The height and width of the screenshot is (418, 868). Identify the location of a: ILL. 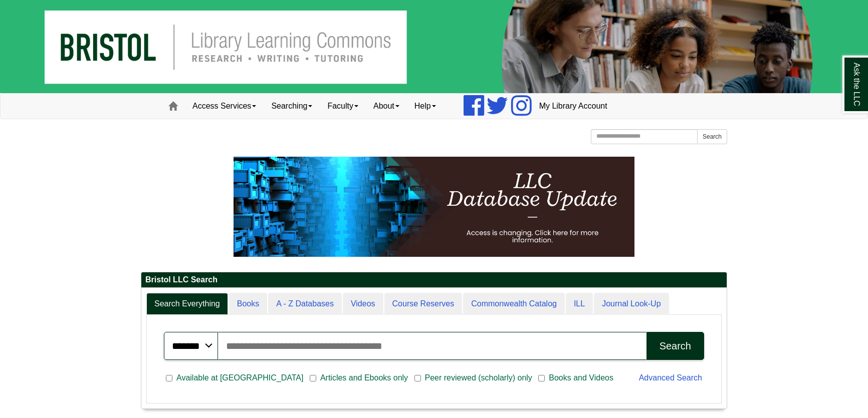
(580, 304).